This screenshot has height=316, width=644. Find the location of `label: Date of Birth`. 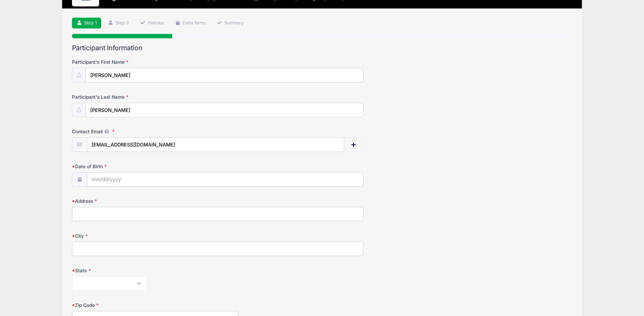

label: Date of Birth is located at coordinates (155, 167).